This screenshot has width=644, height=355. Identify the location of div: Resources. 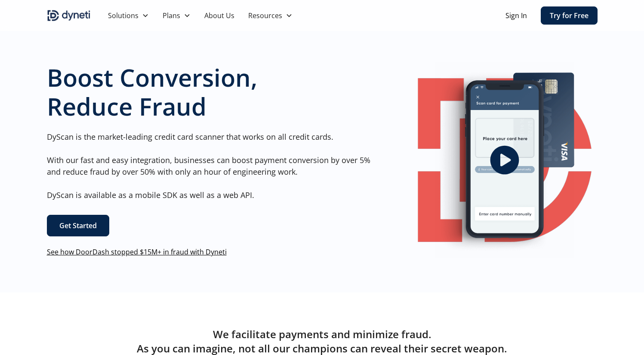
(265, 15).